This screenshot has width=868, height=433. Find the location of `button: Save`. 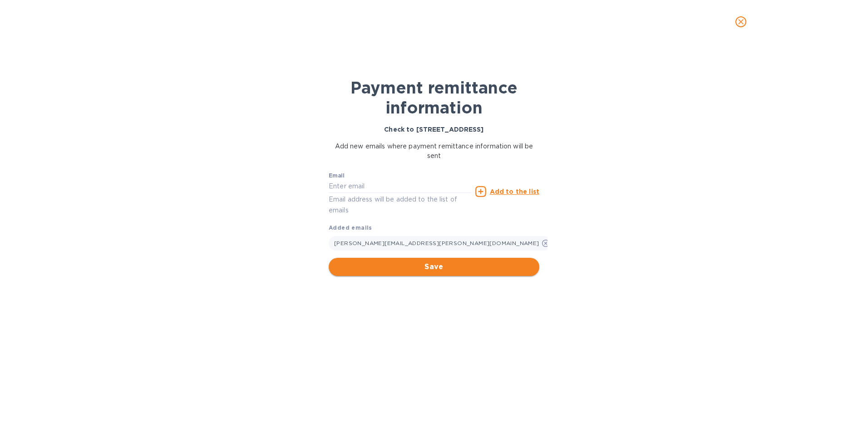

button: Save is located at coordinates (434, 267).